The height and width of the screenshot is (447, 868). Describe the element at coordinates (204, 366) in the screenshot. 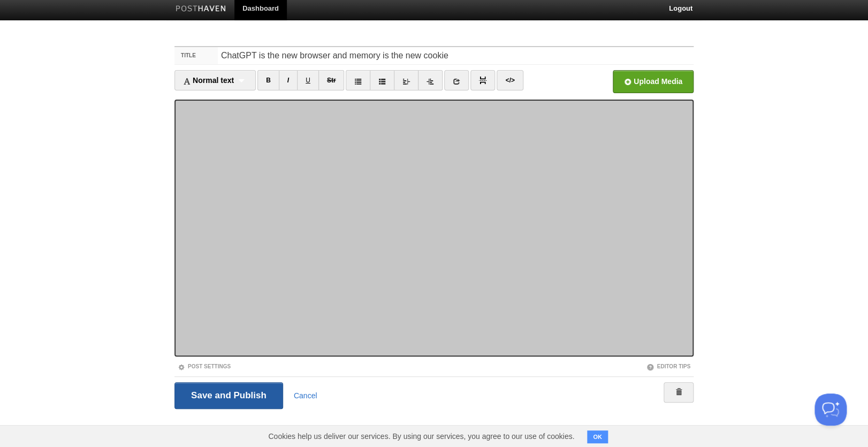

I see `a: Post Settings` at that location.